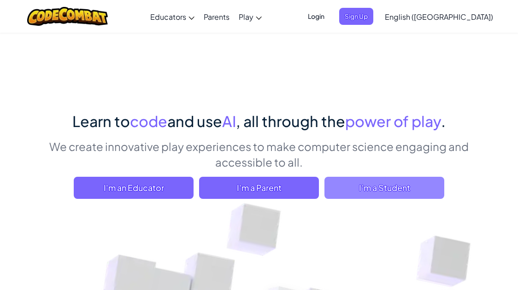 The width and height of the screenshot is (518, 290). What do you see at coordinates (356, 16) in the screenshot?
I see `span: Sign Up` at bounding box center [356, 16].